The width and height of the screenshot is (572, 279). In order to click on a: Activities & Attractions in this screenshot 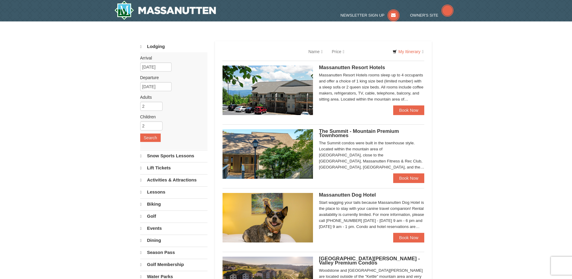, I will do `click(174, 180)`.